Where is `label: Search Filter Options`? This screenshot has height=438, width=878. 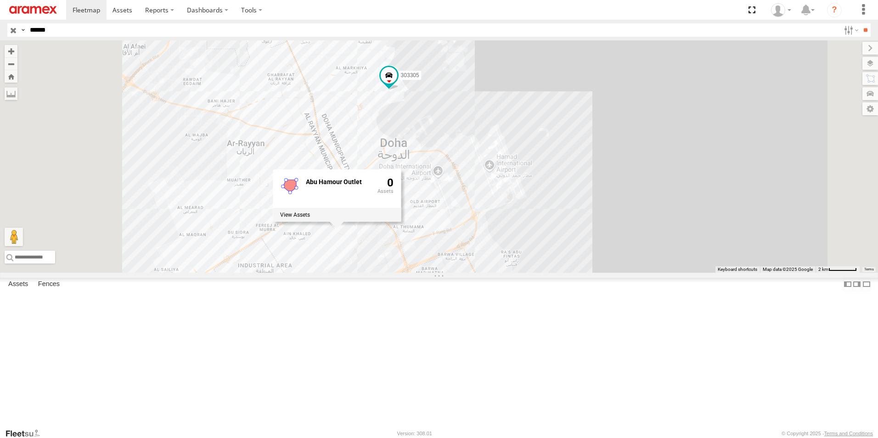 label: Search Filter Options is located at coordinates (850, 30).